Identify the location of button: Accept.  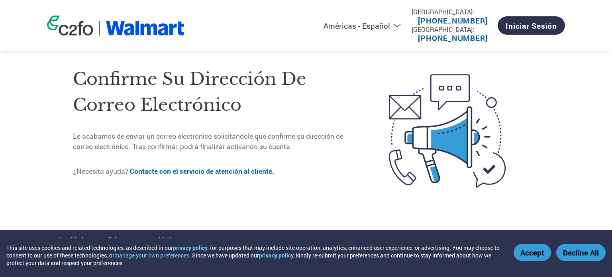
(532, 252).